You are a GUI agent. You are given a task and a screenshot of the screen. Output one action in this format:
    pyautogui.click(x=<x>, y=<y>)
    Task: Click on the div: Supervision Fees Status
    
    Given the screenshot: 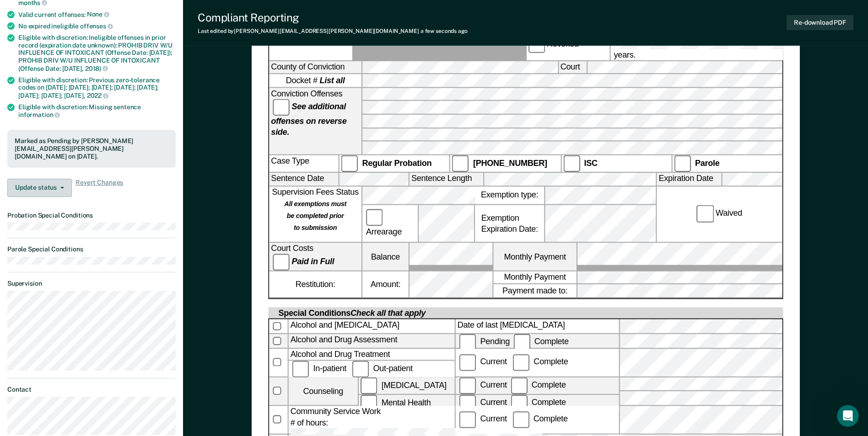 What is the action you would take?
    pyautogui.click(x=315, y=214)
    